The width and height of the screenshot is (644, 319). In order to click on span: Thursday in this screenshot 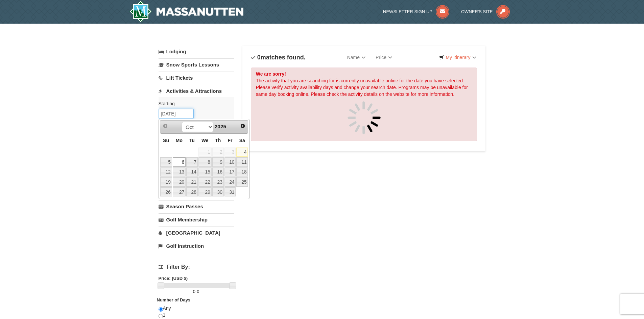, I will do `click(218, 140)`.